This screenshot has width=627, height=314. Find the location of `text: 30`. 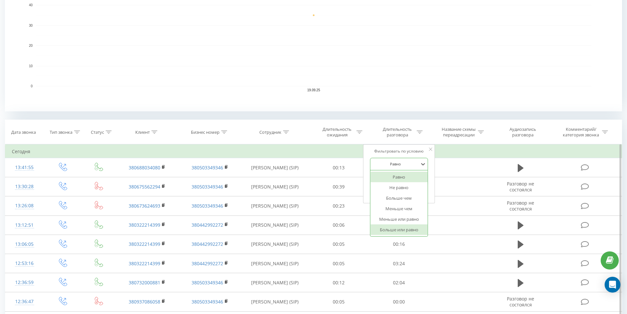

text: 30 is located at coordinates (31, 25).